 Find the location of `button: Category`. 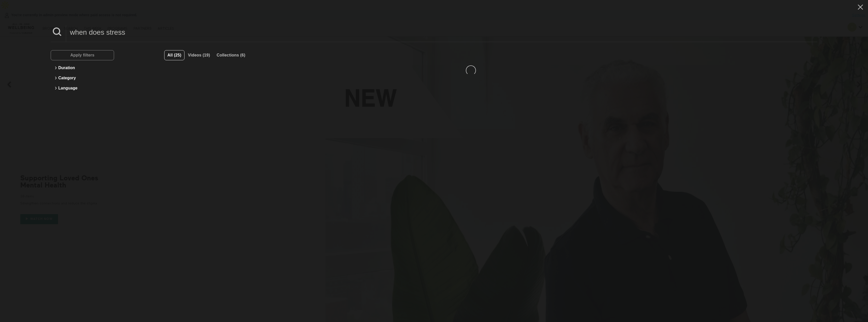

button: Category is located at coordinates (83, 78).